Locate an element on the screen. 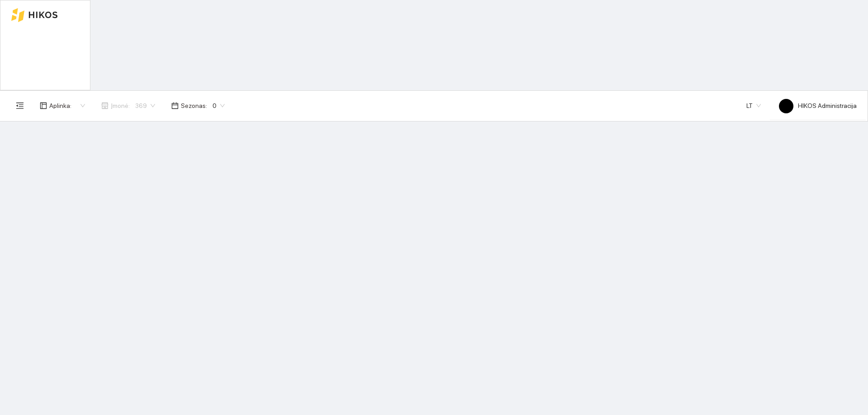  span: layout is located at coordinates (43, 106).